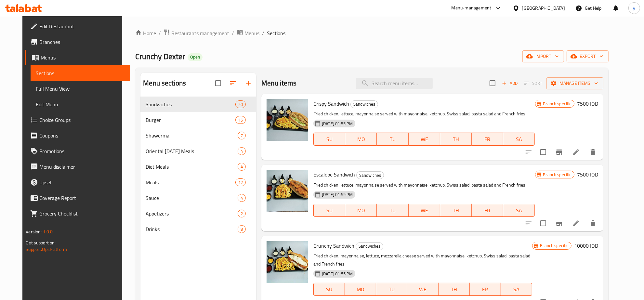  Describe the element at coordinates (198, 136) in the screenshot. I see `div: Shawerma7` at that location.